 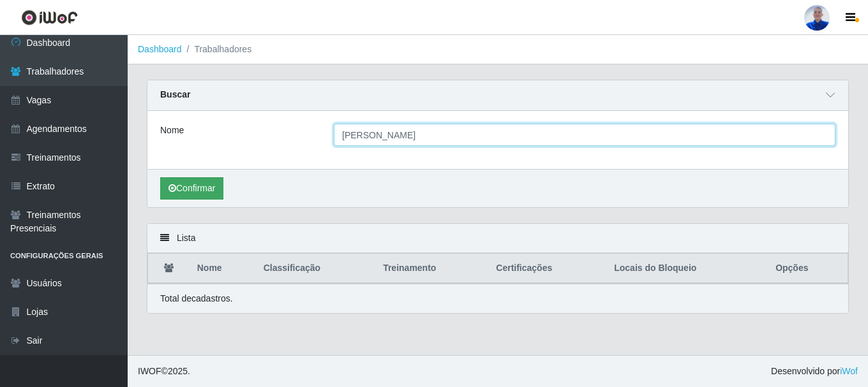 What do you see at coordinates (217, 49) in the screenshot?
I see `li: Trabalhadores` at bounding box center [217, 49].